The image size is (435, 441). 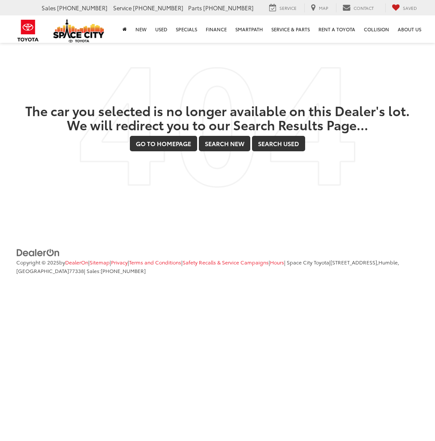 What do you see at coordinates (115, 271) in the screenshot?
I see `span: | Sales:` at bounding box center [115, 271].